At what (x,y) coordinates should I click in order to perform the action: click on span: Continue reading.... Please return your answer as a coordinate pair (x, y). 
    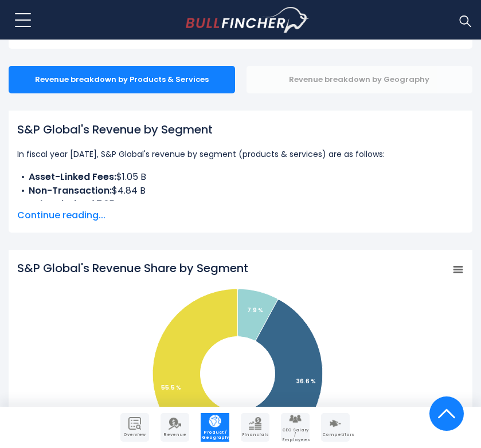
    Looking at the image, I should click on (240, 216).